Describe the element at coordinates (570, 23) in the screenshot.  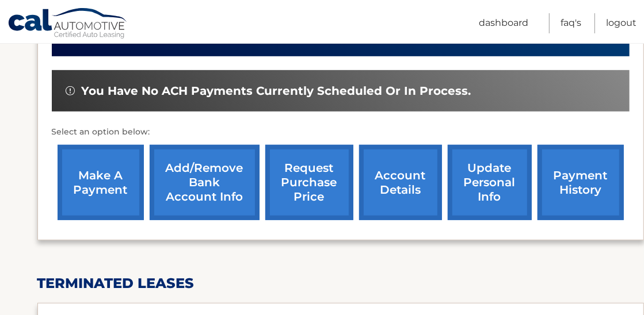
I see `a: FAQ's` at that location.